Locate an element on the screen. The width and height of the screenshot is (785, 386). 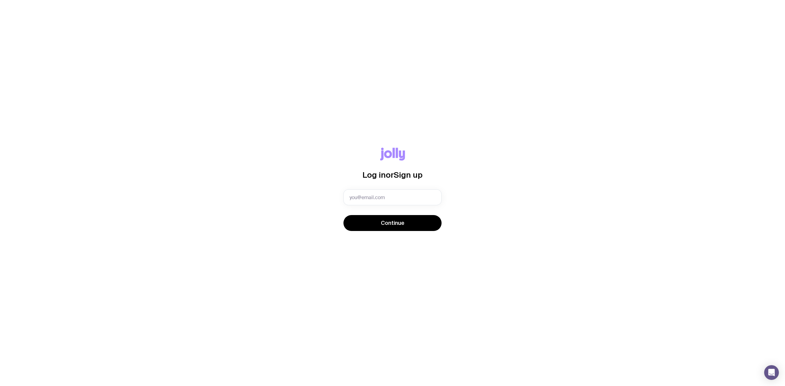
span: Continue is located at coordinates (392, 223).